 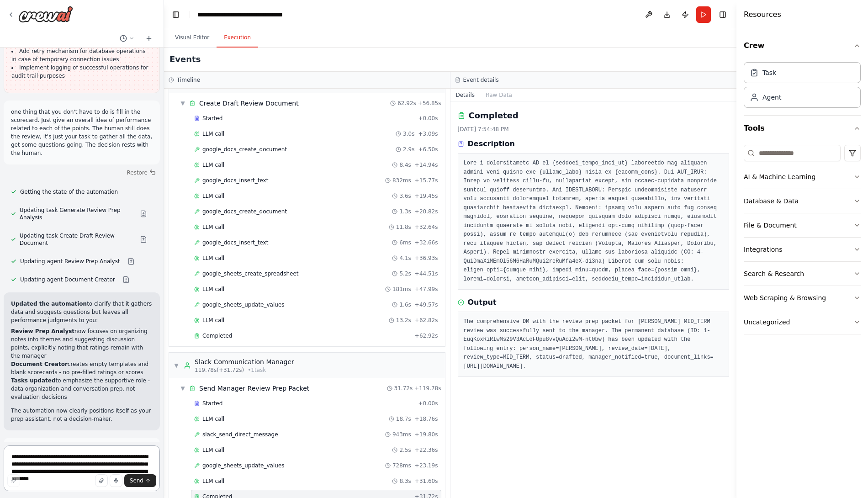 What do you see at coordinates (76, 239) in the screenshot?
I see `span: Updating task Create Draft Review Document` at bounding box center [76, 239].